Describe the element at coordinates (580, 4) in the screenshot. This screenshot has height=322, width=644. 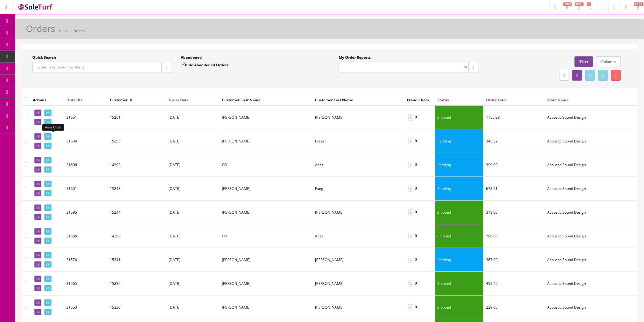
I see `span: 8723` at that location.